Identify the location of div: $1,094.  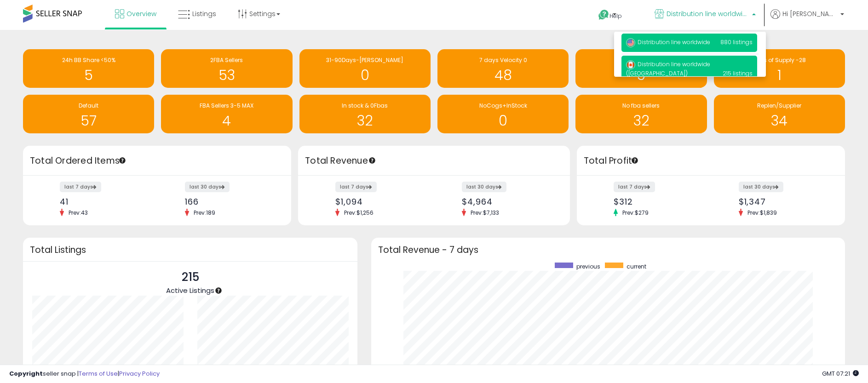
(380, 202).